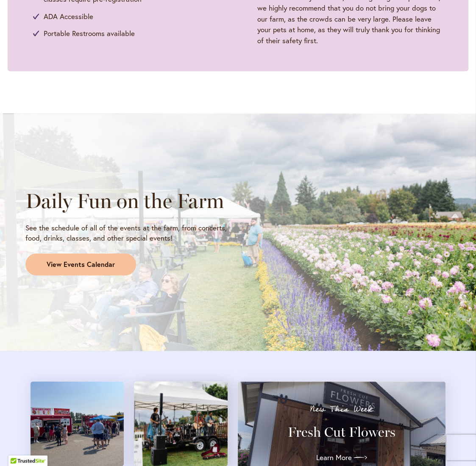 The height and width of the screenshot is (466, 476). What do you see at coordinates (128, 201) in the screenshot?
I see `h2: Daily Fun on the Farm` at bounding box center [128, 201].